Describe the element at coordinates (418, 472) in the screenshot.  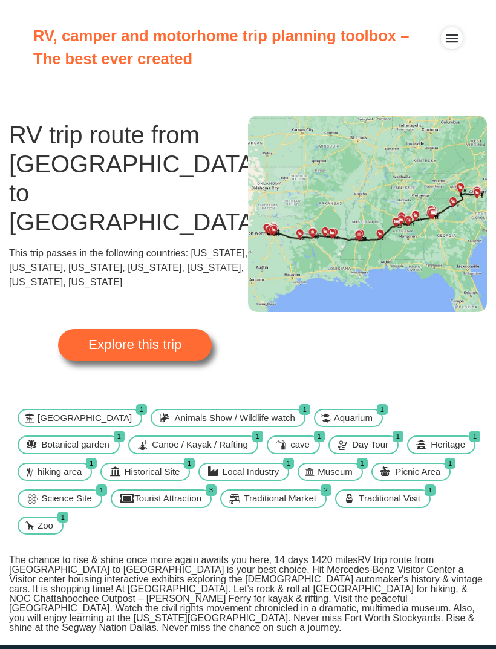
I see `span: Picnic Area` at that location.